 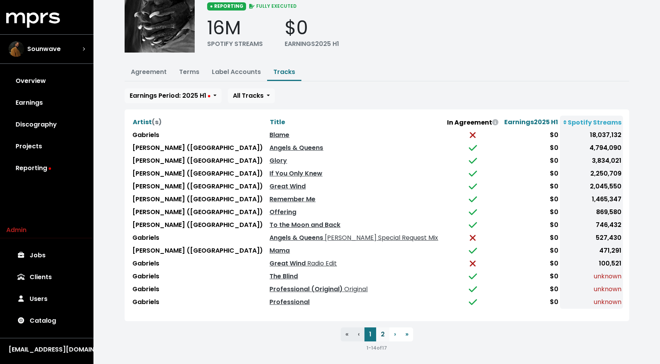 What do you see at coordinates (235, 28) in the screenshot?
I see `div: 16M` at bounding box center [235, 28].